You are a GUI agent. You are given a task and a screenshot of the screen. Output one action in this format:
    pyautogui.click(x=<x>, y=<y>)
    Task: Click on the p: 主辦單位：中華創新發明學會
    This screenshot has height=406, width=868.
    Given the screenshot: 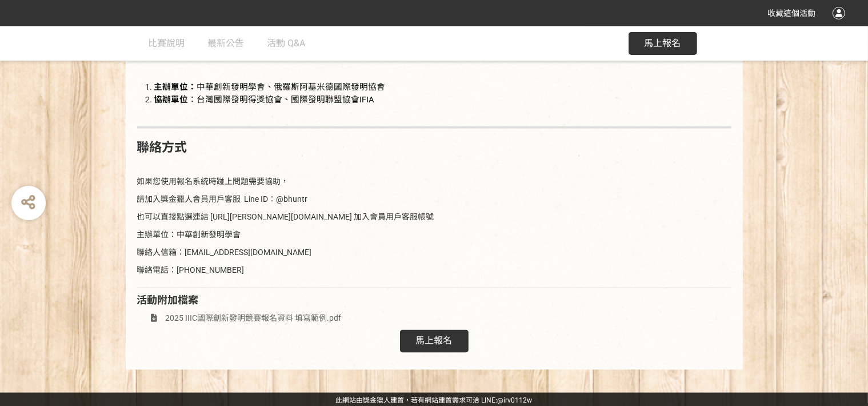 What is the action you would take?
    pyautogui.click(x=434, y=234)
    